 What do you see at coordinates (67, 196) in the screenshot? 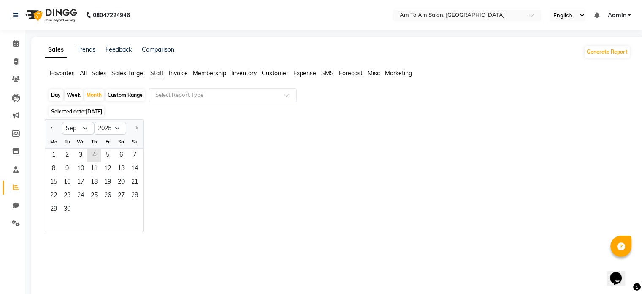
I see `div: Tuesday, September 23, 2025` at bounding box center [67, 196].